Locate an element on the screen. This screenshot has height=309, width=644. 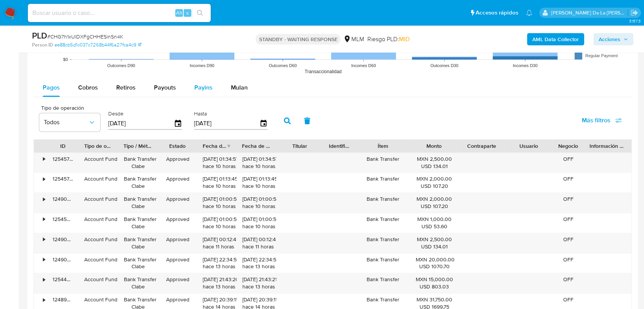
a: ee88cb5d1c037c7268b44f6a27fca4c9 is located at coordinates (98, 45).